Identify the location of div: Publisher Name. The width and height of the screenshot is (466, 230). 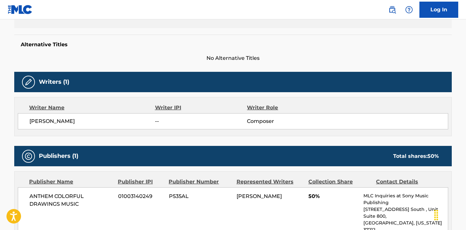
(71, 182).